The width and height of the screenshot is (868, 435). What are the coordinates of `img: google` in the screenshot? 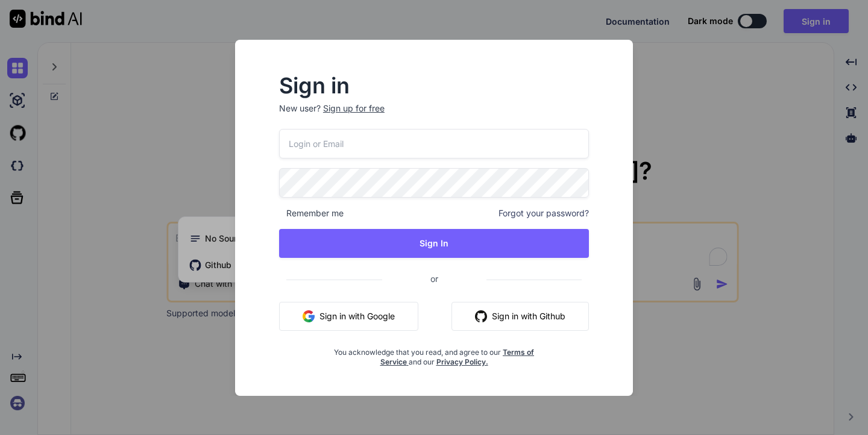 It's located at (308, 317).